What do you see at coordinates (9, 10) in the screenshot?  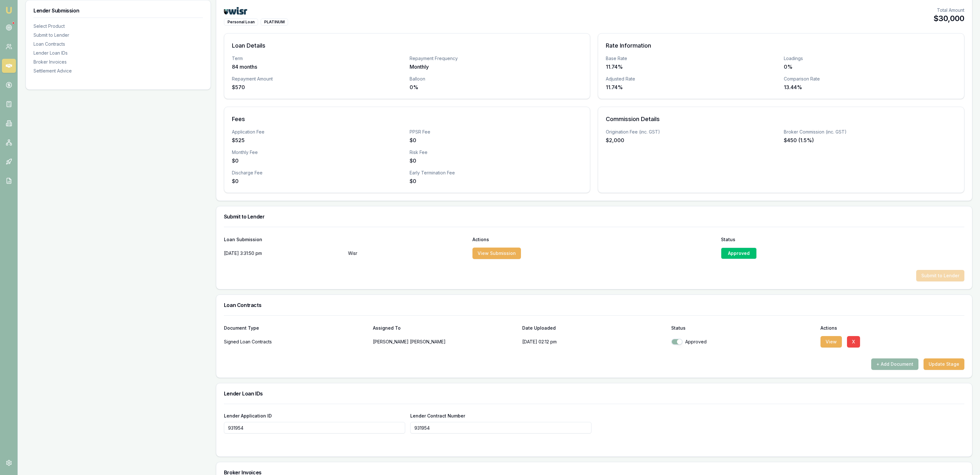 I see `img: emu-icon-u.png` at bounding box center [9, 10].